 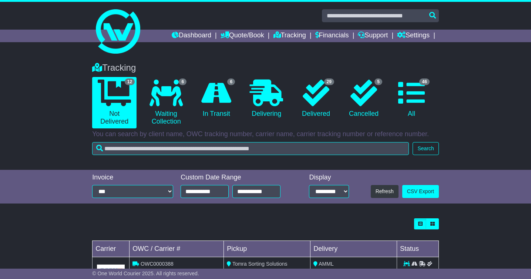 What do you see at coordinates (354, 249) in the screenshot?
I see `td: Delivery` at bounding box center [354, 249].